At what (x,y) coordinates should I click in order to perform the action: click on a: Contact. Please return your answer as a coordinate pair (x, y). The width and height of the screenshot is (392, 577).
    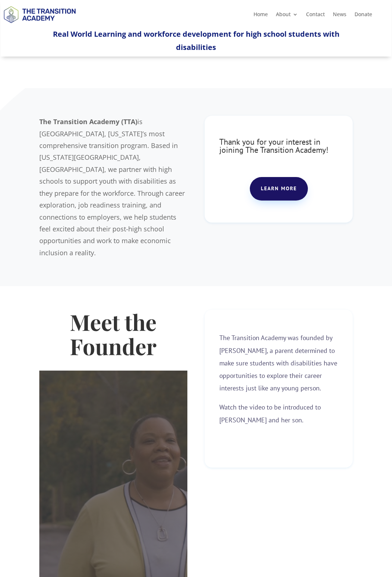
    Looking at the image, I should click on (315, 16).